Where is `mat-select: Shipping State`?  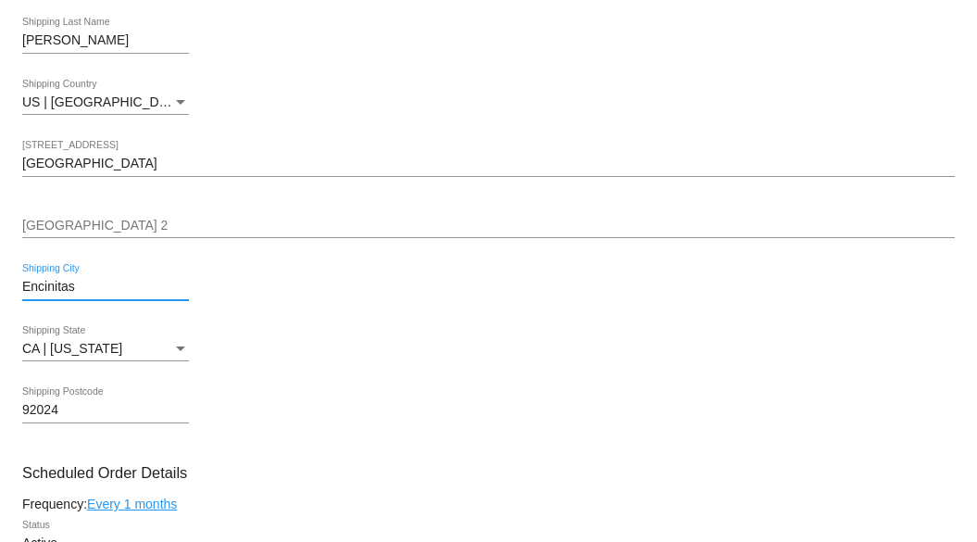 mat-select: Shipping State is located at coordinates (106, 349).